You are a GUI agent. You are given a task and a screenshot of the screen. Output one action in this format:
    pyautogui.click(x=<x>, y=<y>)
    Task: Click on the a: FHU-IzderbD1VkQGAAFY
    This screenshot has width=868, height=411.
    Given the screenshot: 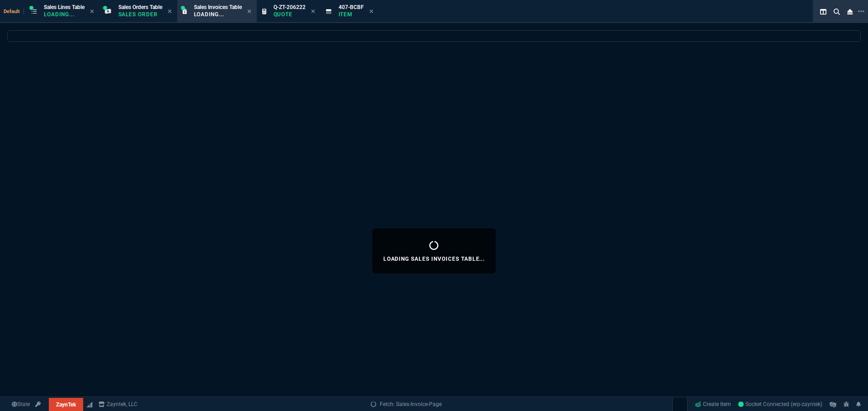 What is the action you would take?
    pyautogui.click(x=780, y=404)
    